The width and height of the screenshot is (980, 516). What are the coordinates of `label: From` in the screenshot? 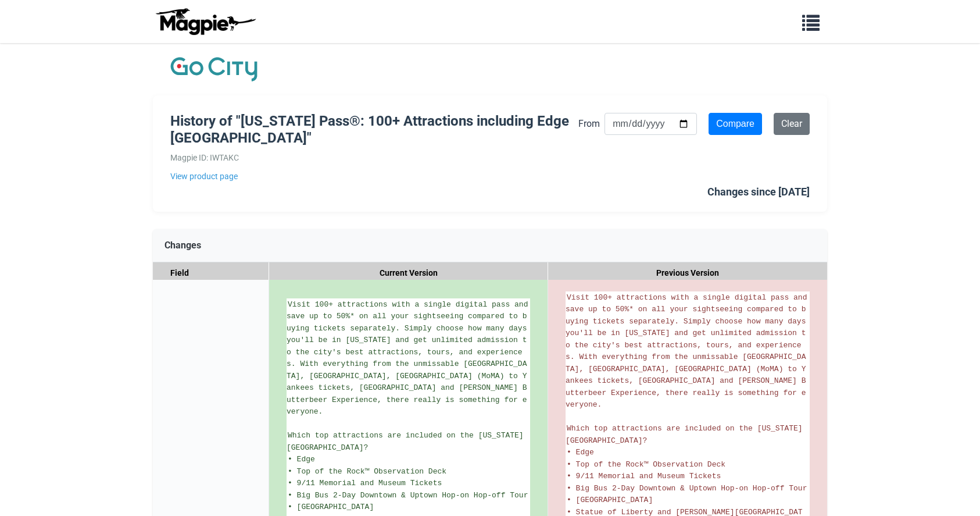 It's located at (589, 124).